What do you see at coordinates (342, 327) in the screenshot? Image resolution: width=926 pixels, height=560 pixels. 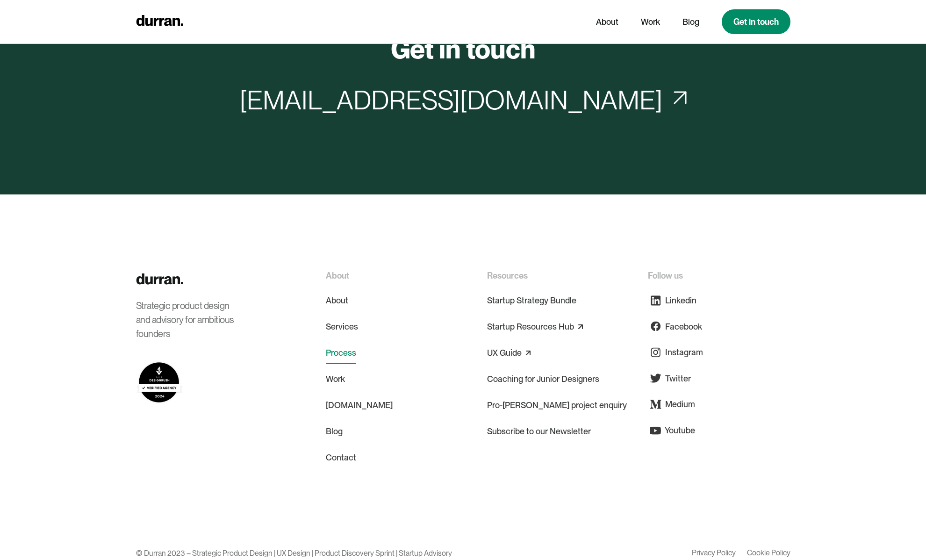 I see `a: Services` at bounding box center [342, 327].